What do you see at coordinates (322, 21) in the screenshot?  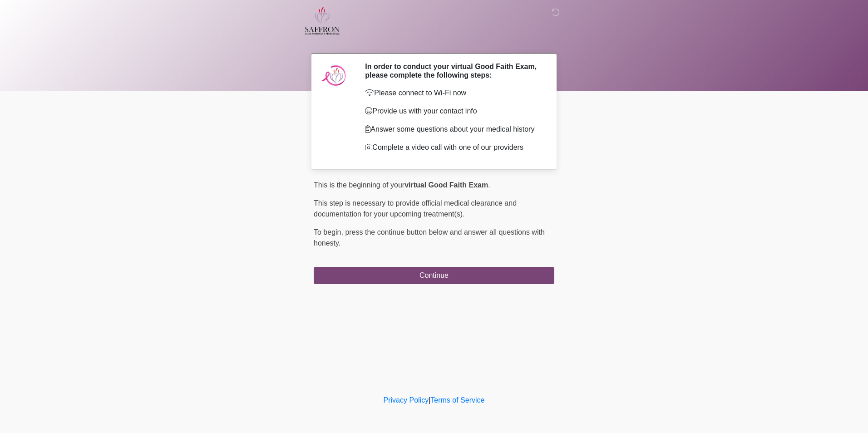 I see `img: Saffron Laser Aesthetics and Medical Spa Logo` at bounding box center [322, 21].